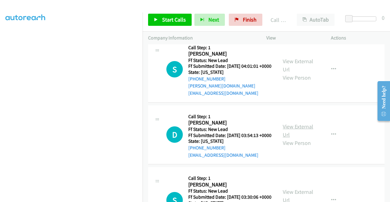  What do you see at coordinates (278, 20) in the screenshot?
I see `p: Call Completed` at bounding box center [278, 20].